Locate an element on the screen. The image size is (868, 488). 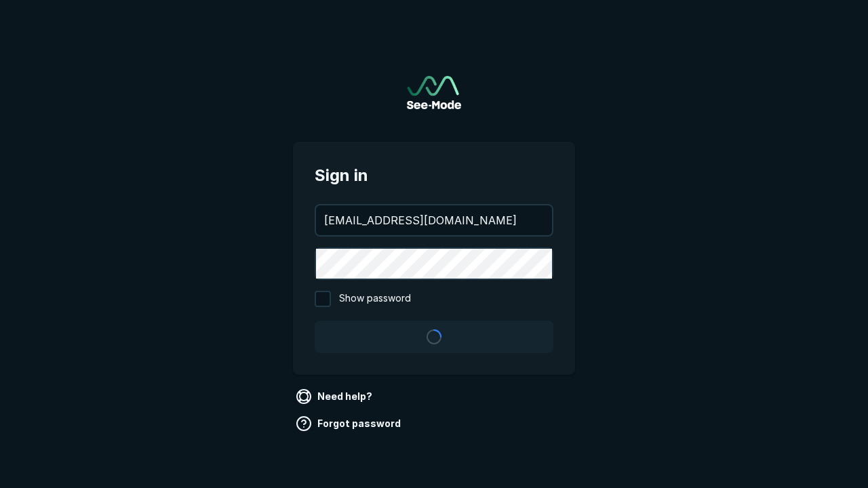
a: Need help? is located at coordinates (335, 396).